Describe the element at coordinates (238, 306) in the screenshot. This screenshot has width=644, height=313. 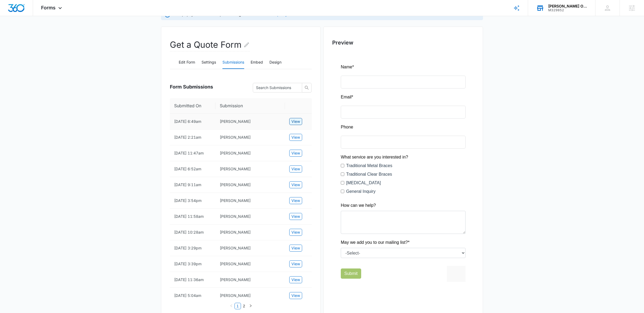
I see `a: 1` at that location.